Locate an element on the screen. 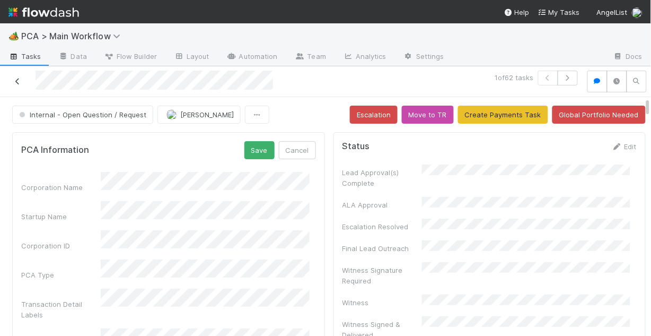  span: My Tasks is located at coordinates (559, 12).